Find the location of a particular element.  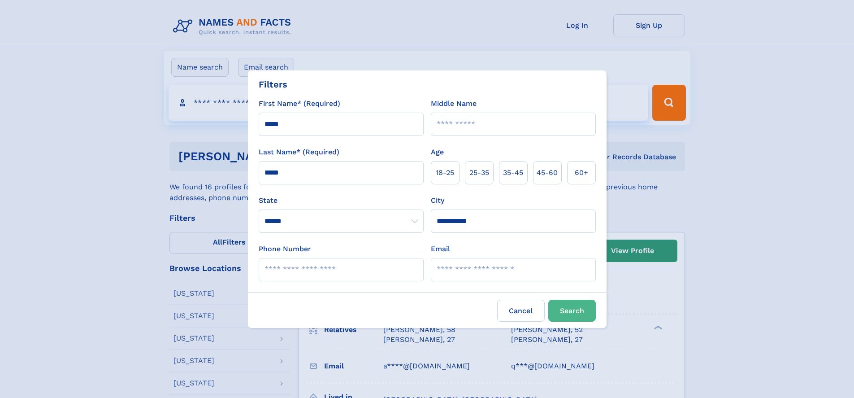

span: 18‑25 is located at coordinates (445, 173).